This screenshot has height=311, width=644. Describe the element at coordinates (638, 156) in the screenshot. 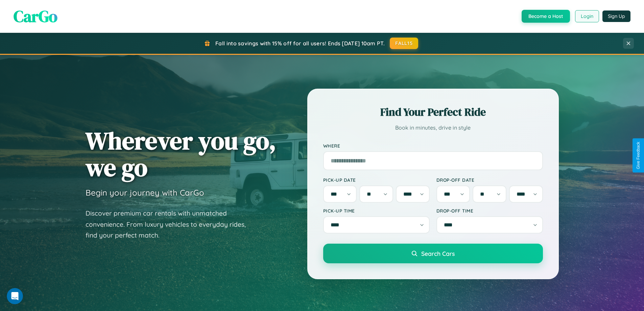

I see `div: Give Feedback` at that location.